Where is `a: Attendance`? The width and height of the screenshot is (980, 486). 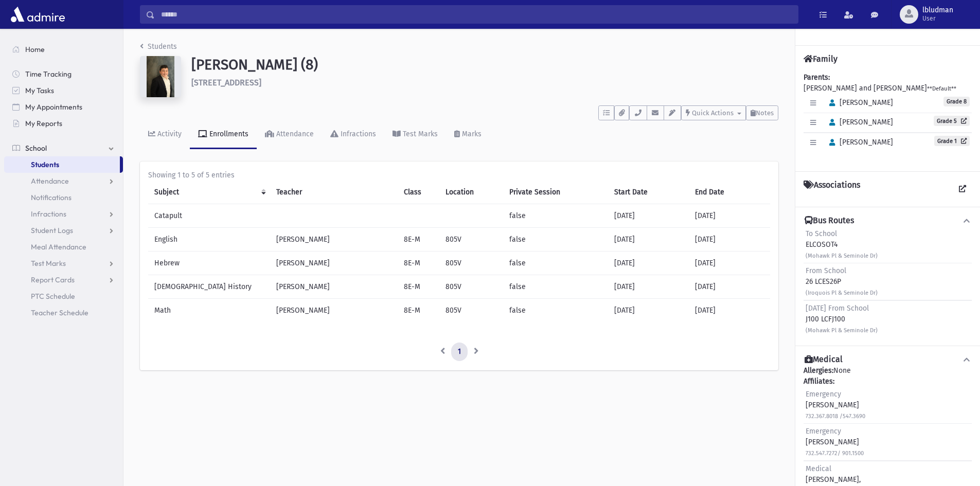
a: Attendance is located at coordinates (289, 135).